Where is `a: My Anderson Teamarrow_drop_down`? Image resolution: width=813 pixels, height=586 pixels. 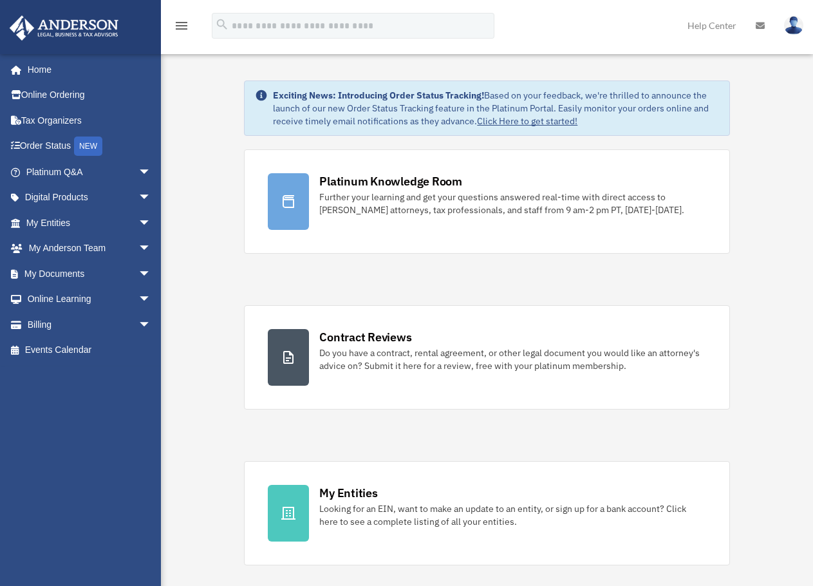
a: My Anderson Teamarrow_drop_down is located at coordinates (90, 249).